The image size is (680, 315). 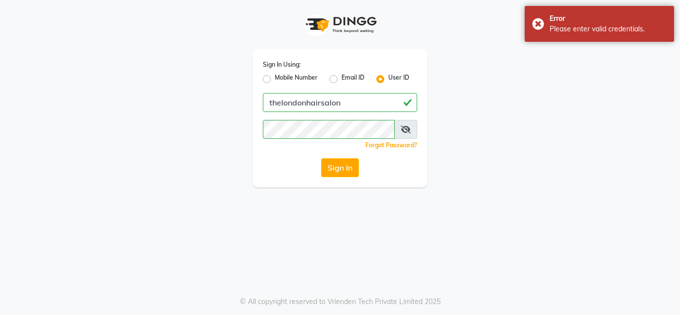 I want to click on label: Mobile Number, so click(x=296, y=79).